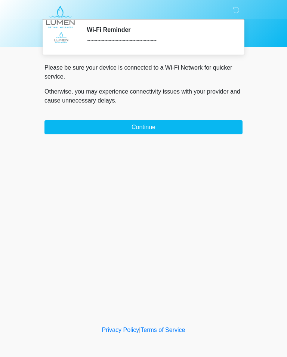  What do you see at coordinates (144, 96) in the screenshot?
I see `p: Otherwise, you may experience connectivity issues with your provider and cause unnecessary delays` at bounding box center [144, 96].